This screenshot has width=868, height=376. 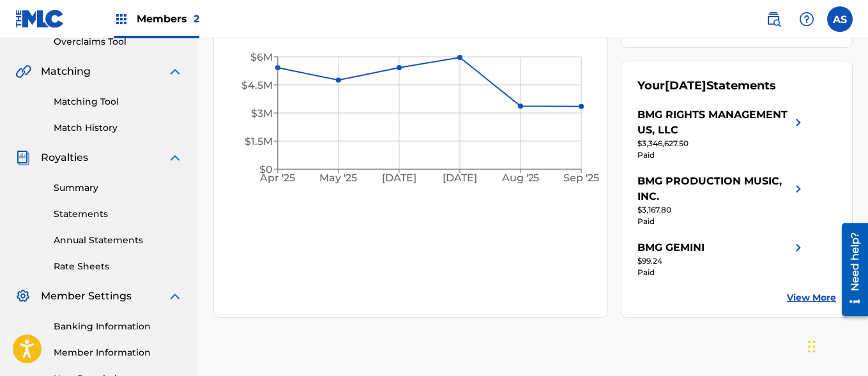 What do you see at coordinates (521, 178) in the screenshot?
I see `tspan: Aug '25` at bounding box center [521, 178].